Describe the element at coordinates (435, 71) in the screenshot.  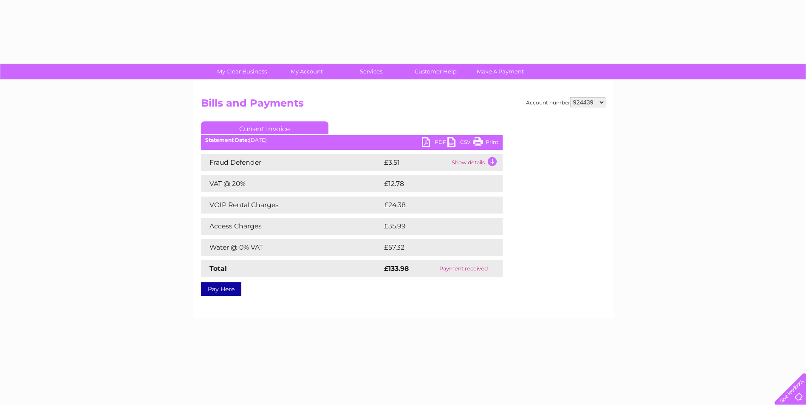
I see `a: Customer Help` at that location.